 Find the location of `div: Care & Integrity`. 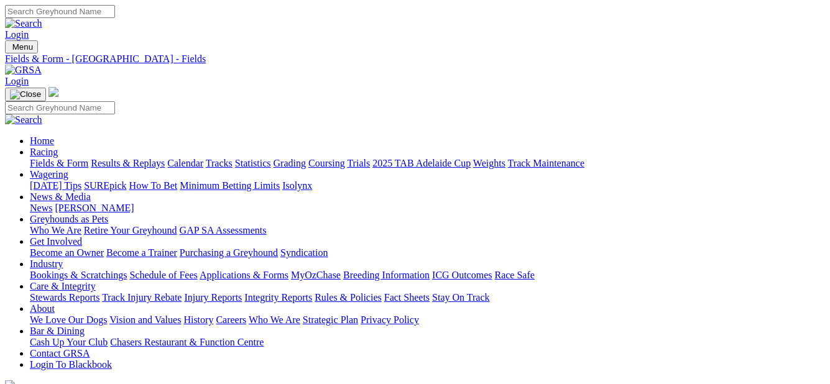

div: Care & Integrity is located at coordinates (427, 298).